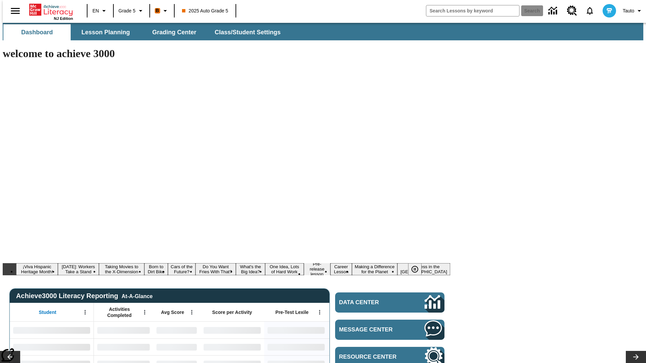 This screenshot has height=363, width=646. Describe the element at coordinates (415, 269) in the screenshot. I see `button: Pause` at that location.